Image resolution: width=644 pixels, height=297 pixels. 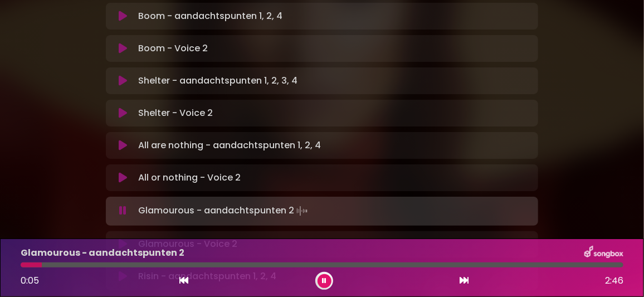 What do you see at coordinates (302, 211) in the screenshot?
I see `img: waveform4.gif` at bounding box center [302, 211].